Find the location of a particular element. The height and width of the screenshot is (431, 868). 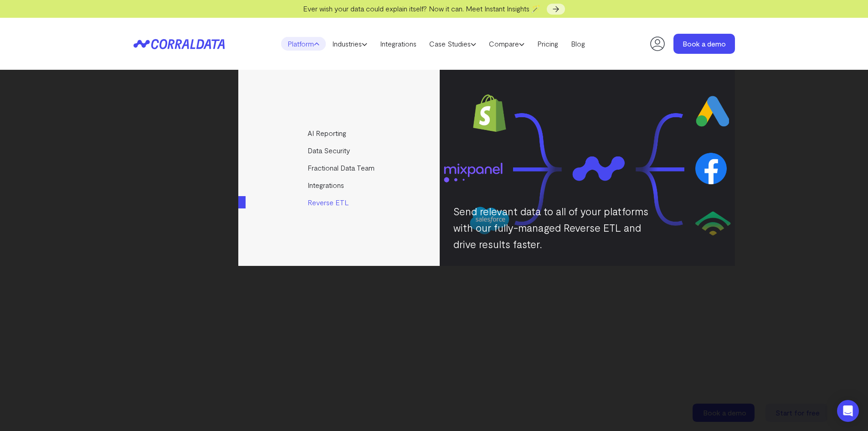

p: Send relevant data to all of your platforms with our fully-managed Reverse ETL and drive results ... is located at coordinates (556, 227).